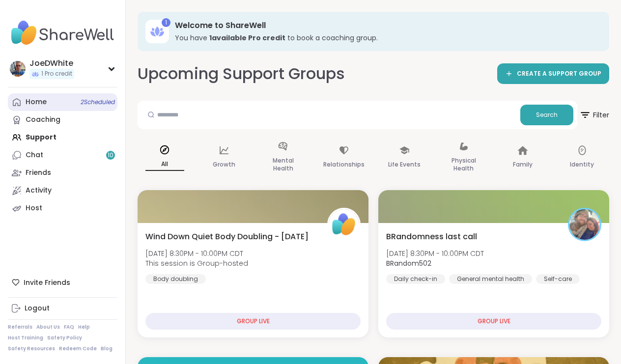 The image size is (621, 364). I want to click on div: Coaching, so click(43, 120).